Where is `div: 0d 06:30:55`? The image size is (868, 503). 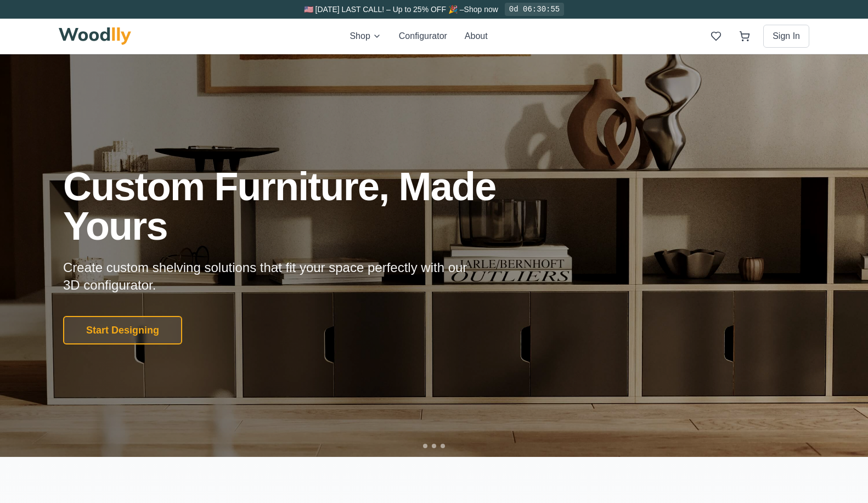 div: 0d 06:30:55 is located at coordinates (534, 10).